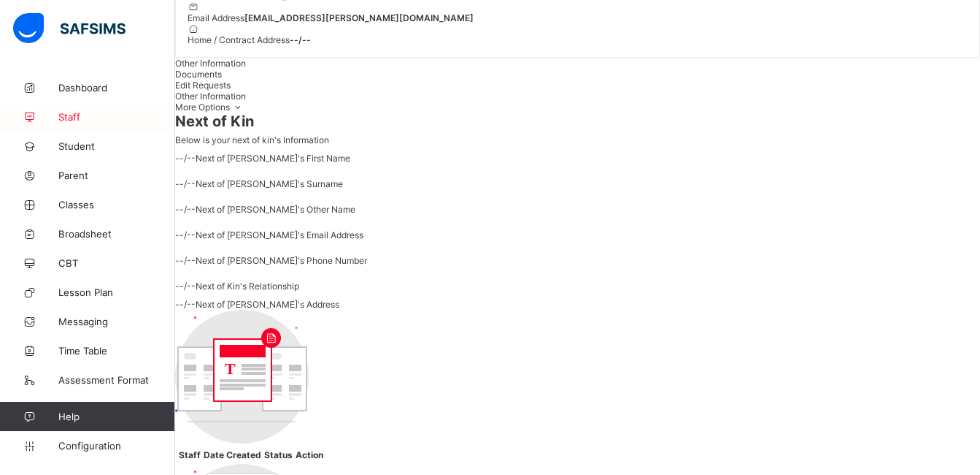  What do you see at coordinates (117, 263) in the screenshot?
I see `span: CBT` at bounding box center [117, 263].